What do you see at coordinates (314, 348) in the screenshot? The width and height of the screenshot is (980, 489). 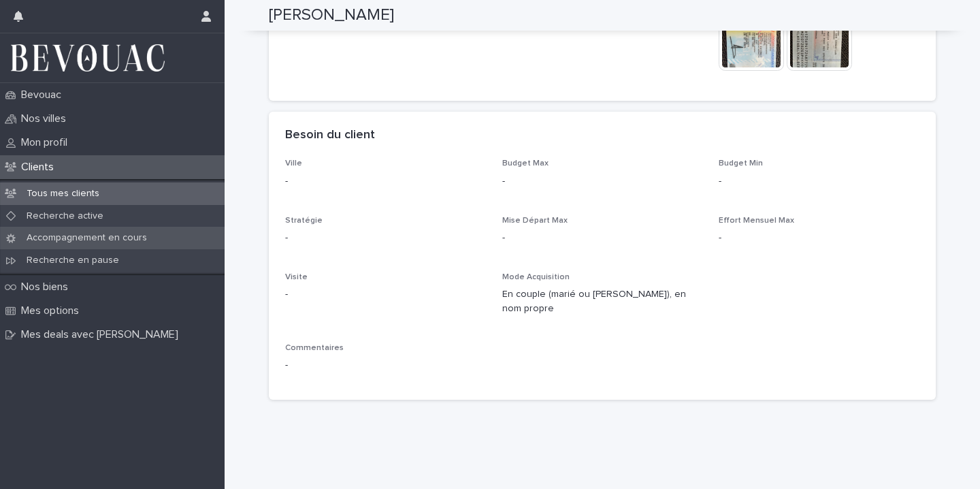 I see `span: Commentaires` at bounding box center [314, 348].